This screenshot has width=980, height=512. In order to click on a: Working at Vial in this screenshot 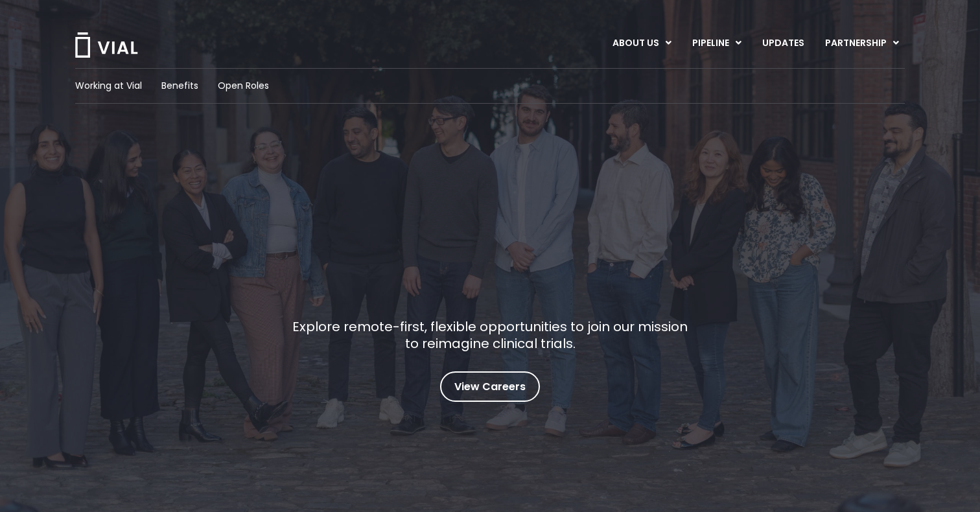, I will do `click(108, 85)`.